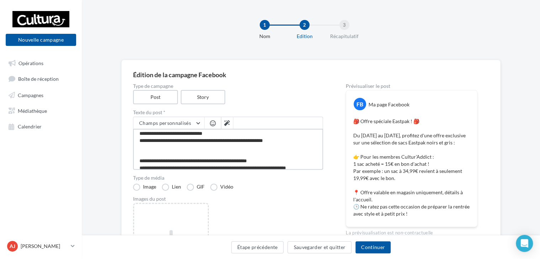  I want to click on label: Lien, so click(172, 187).